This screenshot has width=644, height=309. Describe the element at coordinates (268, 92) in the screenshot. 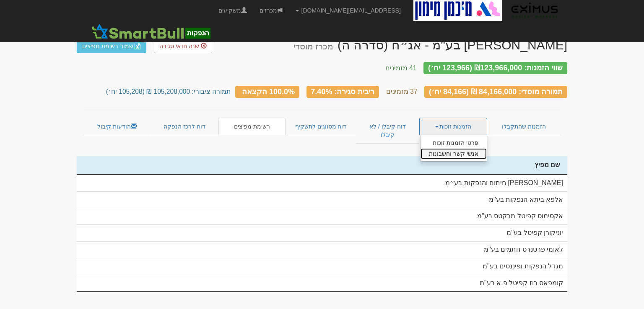

I see `span: 100.0% הקצאה` at that location.